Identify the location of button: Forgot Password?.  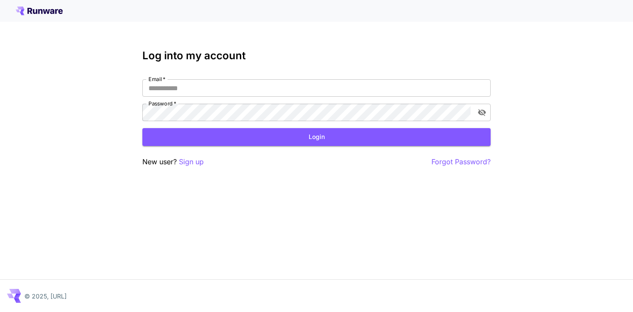
(461, 161).